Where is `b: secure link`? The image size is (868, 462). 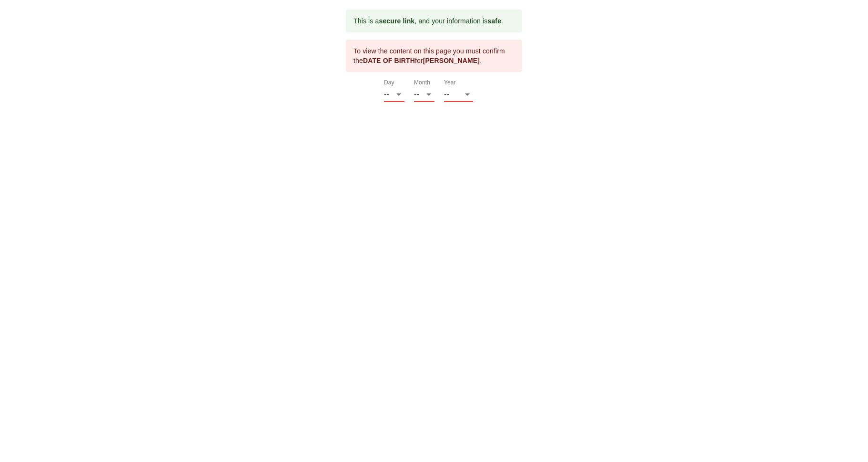 b: secure link is located at coordinates (396, 21).